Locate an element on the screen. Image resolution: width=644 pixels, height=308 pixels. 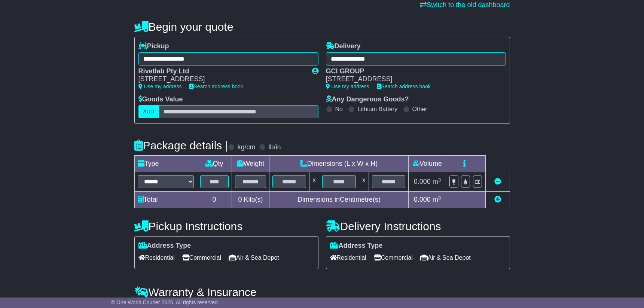
label: kg/cm is located at coordinates (246, 147).